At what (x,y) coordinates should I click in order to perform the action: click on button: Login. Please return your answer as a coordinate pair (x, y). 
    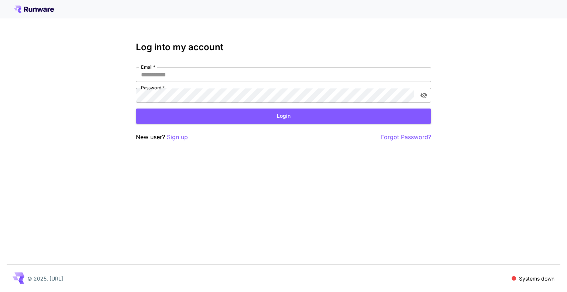
    Looking at the image, I should click on (284, 116).